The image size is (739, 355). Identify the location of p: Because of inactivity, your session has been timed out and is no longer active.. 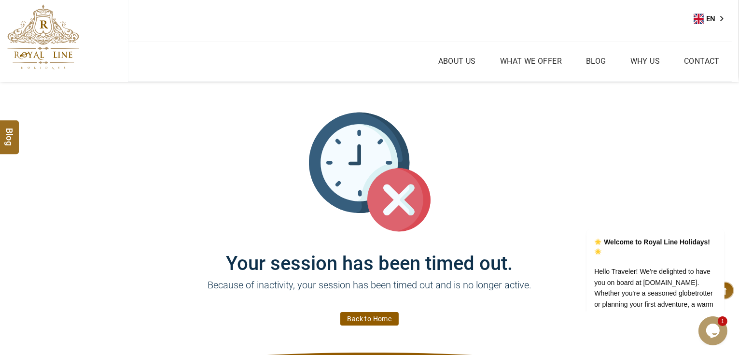
(370, 292).